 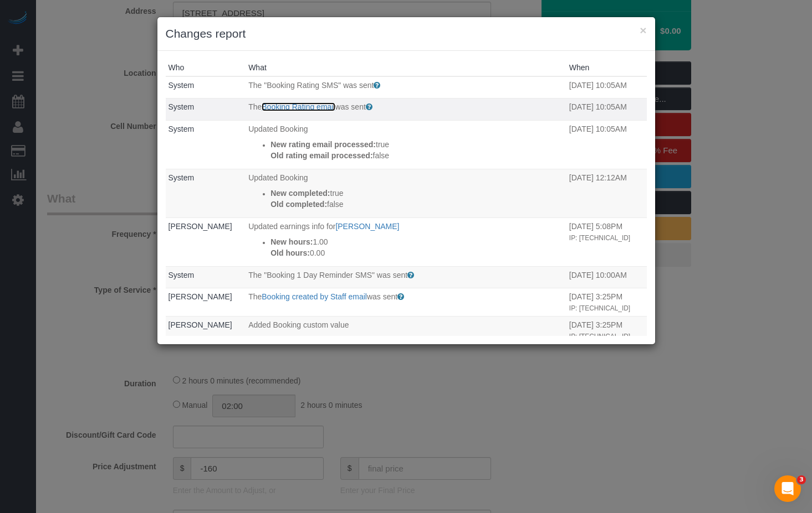 I want to click on strong: Old completed:, so click(x=299, y=204).